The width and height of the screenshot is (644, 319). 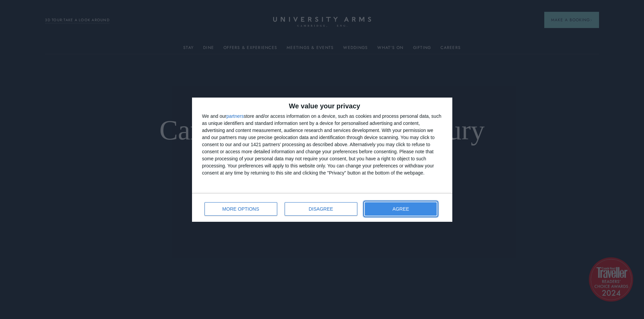 I want to click on div: We and our store and/or access information on a device, such as cookies and process personal data..., so click(x=322, y=144).